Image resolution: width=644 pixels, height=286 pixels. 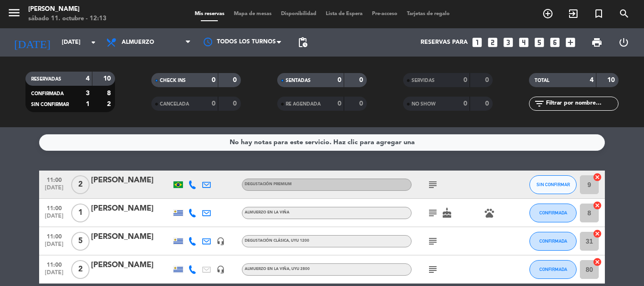 I want to click on span: CANCELADA, so click(x=175, y=104).